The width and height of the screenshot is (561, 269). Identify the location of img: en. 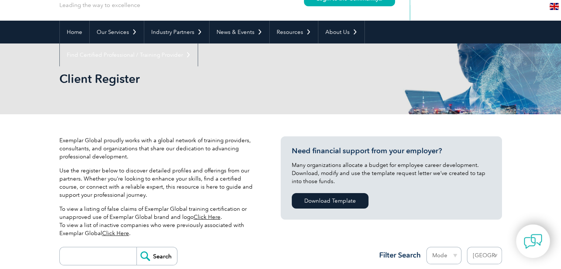
(554, 6).